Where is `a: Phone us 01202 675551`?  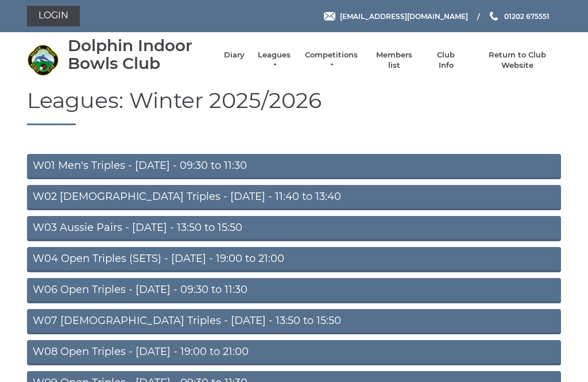 a: Phone us 01202 675551 is located at coordinates (519, 16).